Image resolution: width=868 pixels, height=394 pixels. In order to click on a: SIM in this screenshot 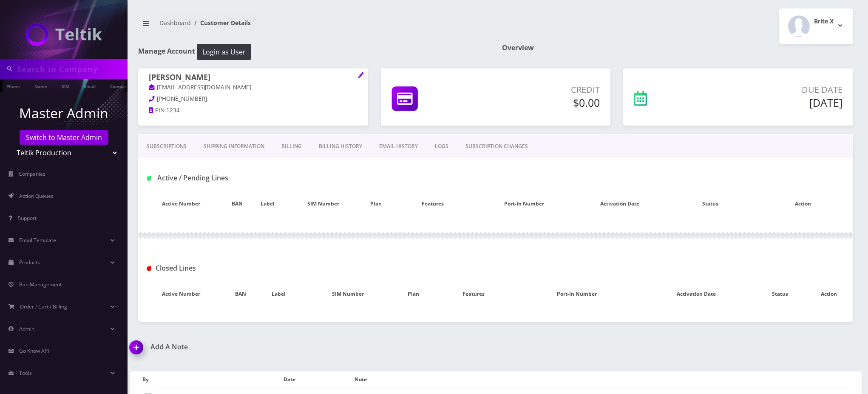, I will do `click(65, 86)`.